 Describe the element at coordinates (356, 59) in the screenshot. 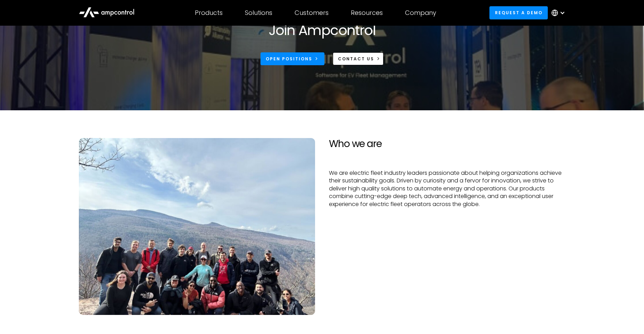

I see `div: CONTACT US` at that location.